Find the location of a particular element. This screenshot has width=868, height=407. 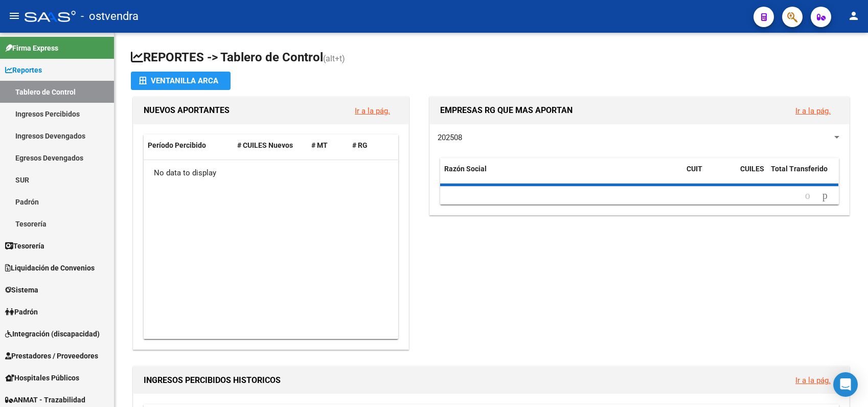

span: Integración (discapacidad) is located at coordinates (52, 334).